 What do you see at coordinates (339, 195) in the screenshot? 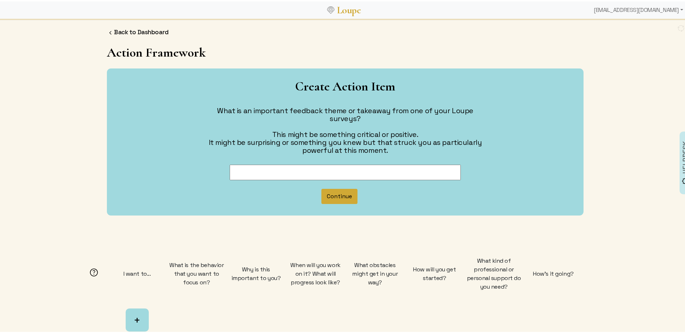
I see `button: Continue` at bounding box center [339, 195].